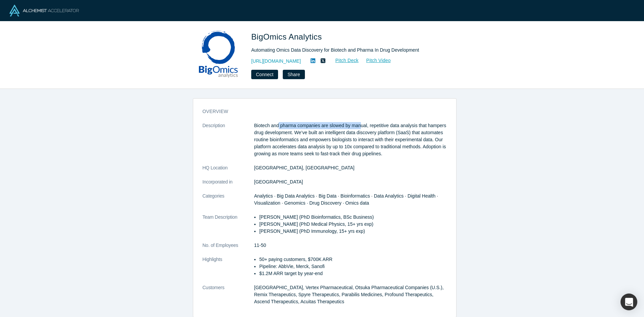  I want to click on dt: Customers, so click(229, 298).